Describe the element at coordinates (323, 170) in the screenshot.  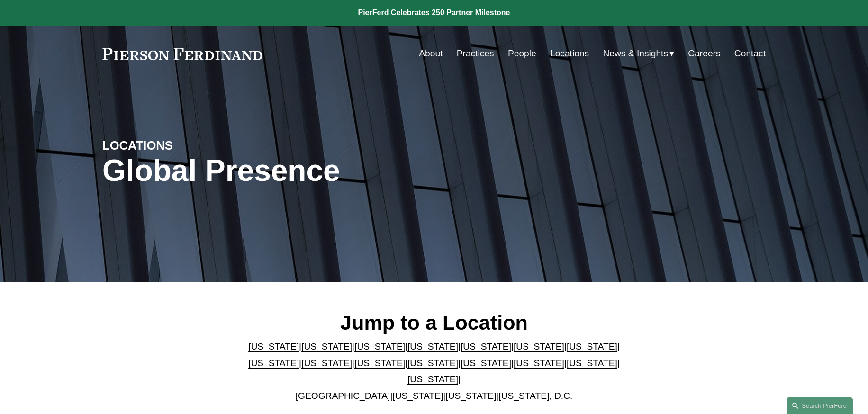
I see `h1: Global Presence` at that location.